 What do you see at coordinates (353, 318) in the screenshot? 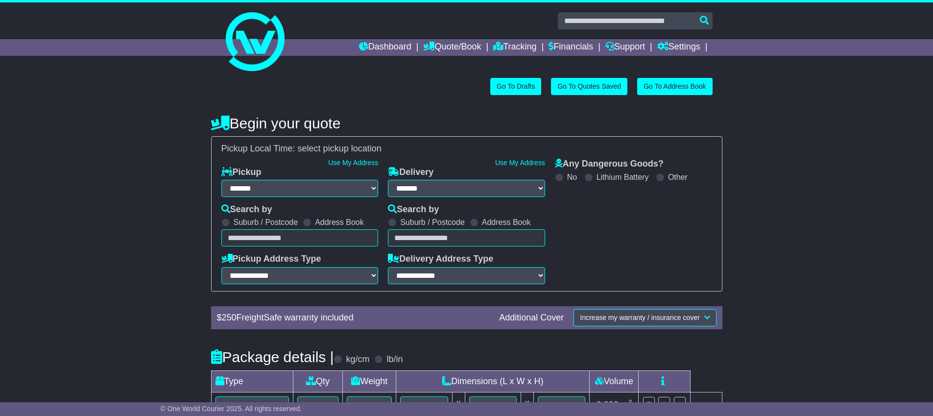
I see `div: $ FreightSafe warranty included` at bounding box center [353, 318].